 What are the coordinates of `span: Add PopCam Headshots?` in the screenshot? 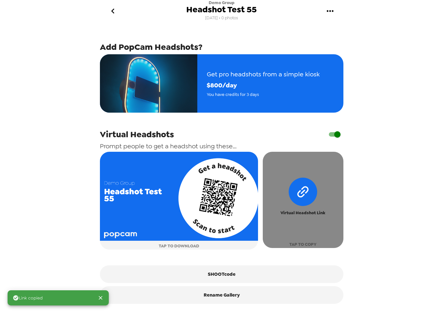 It's located at (151, 47).